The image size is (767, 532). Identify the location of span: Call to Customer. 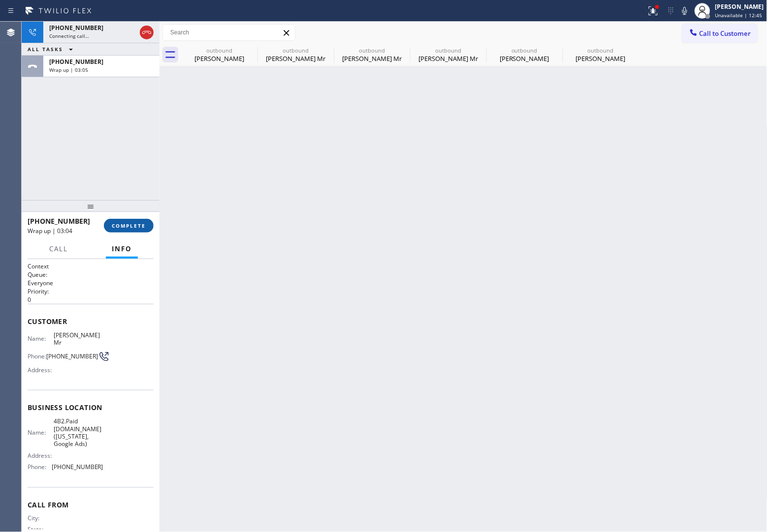
(725, 33).